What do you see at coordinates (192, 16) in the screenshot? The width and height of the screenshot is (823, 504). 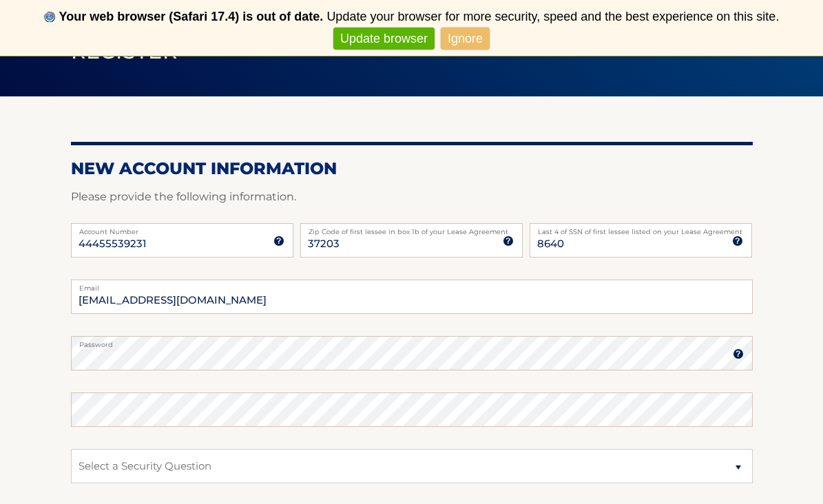 I see `b: Your web browser (Safari 17.4) is out of date.` at bounding box center [192, 16].